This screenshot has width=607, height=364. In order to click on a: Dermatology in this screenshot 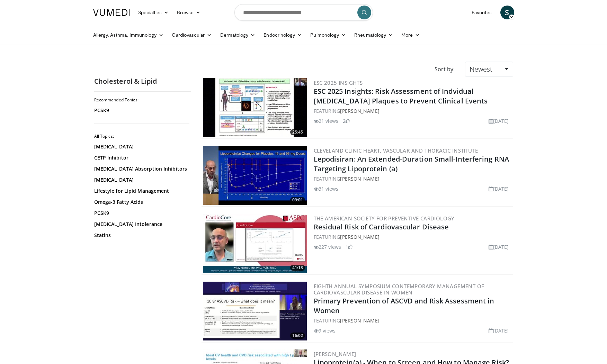, I will do `click(238, 35)`.